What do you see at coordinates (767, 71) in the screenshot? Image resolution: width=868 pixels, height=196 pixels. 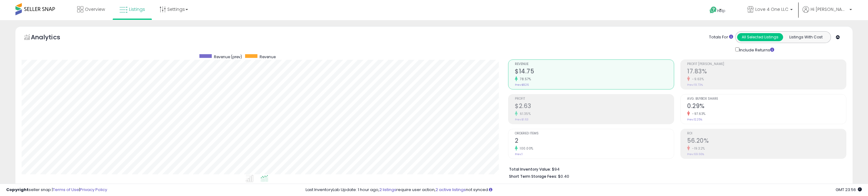 I see `h2: 17.83%` at bounding box center [767, 71].